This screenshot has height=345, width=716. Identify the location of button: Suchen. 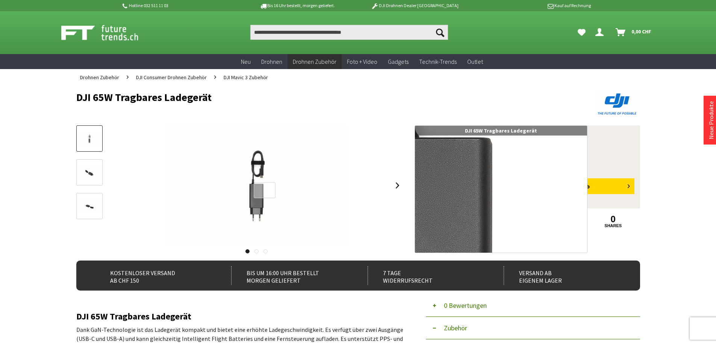
(440, 32).